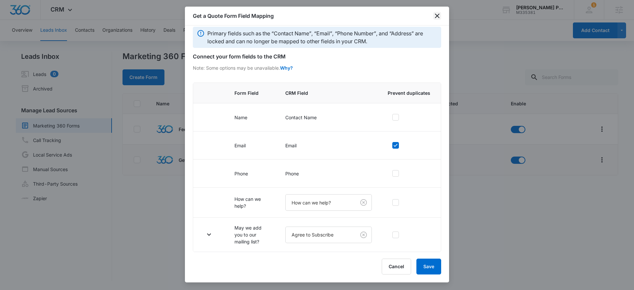  Describe the element at coordinates (252, 145) in the screenshot. I see `td: Email` at that location.